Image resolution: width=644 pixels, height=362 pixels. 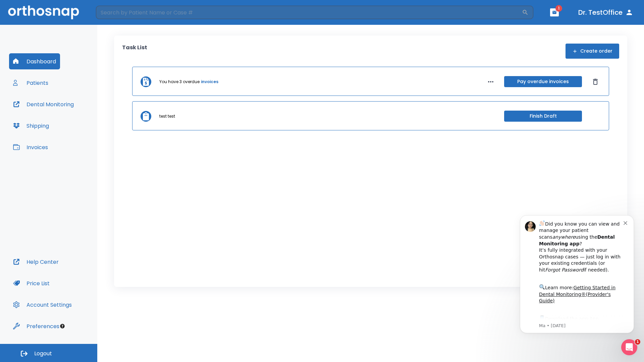 I want to click on a: Patients, so click(x=31, y=83).